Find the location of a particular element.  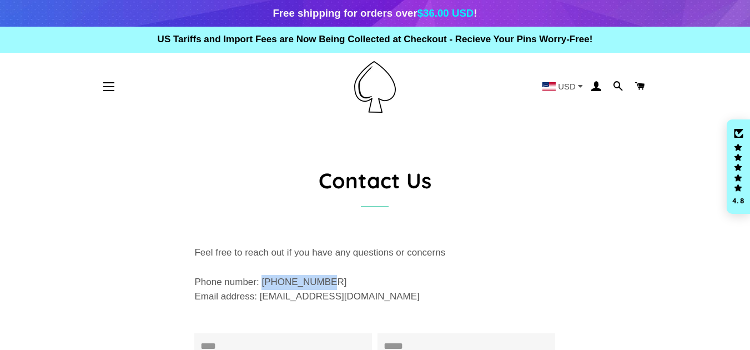

span: USD is located at coordinates (566, 86).